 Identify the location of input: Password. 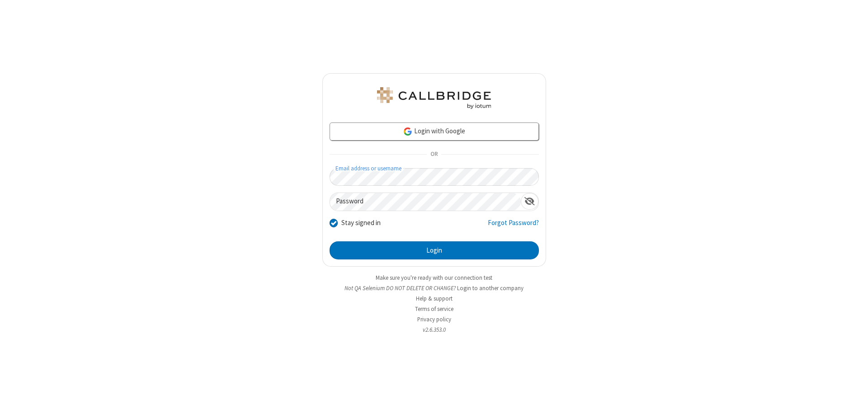
(426, 202).